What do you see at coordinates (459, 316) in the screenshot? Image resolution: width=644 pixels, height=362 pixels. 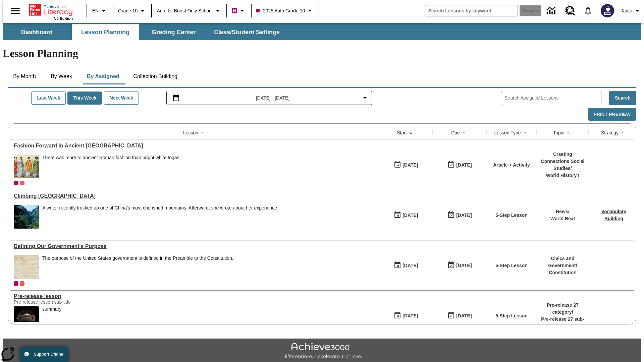 I see `button: 01/25/26: Last day the lesson can be accessed` at bounding box center [459, 316].